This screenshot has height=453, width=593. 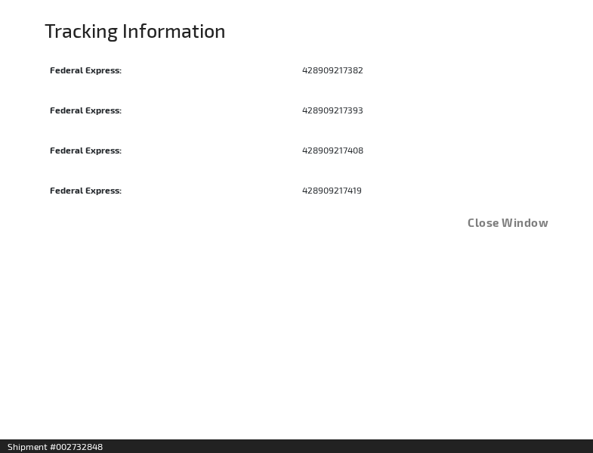 What do you see at coordinates (423, 189) in the screenshot?
I see `td: 428909217419` at bounding box center [423, 189].